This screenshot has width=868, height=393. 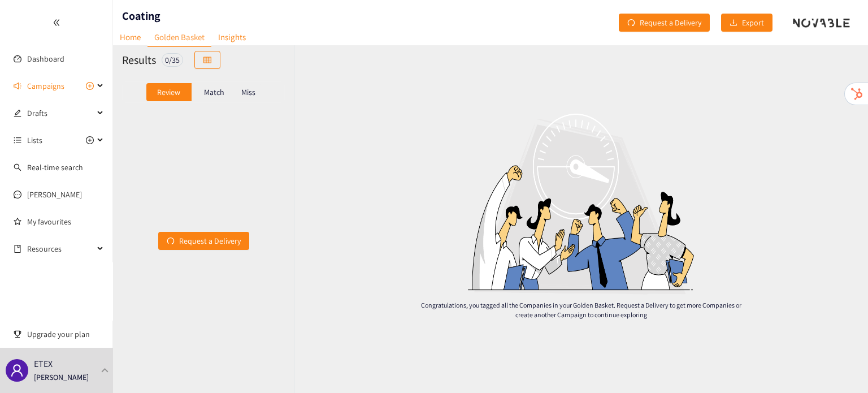 What do you see at coordinates (17, 113) in the screenshot?
I see `span: edit` at bounding box center [17, 113].